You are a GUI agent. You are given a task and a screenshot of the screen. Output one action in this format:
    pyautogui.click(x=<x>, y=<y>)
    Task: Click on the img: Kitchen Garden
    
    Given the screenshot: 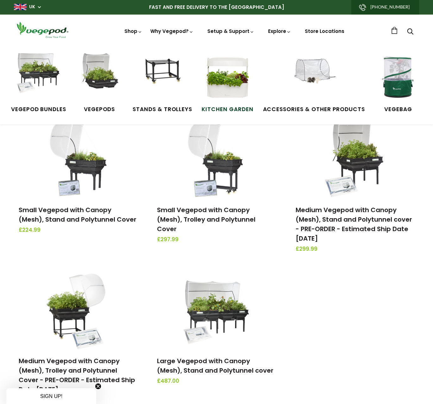 What is the action you would take?
    pyautogui.click(x=228, y=77)
    